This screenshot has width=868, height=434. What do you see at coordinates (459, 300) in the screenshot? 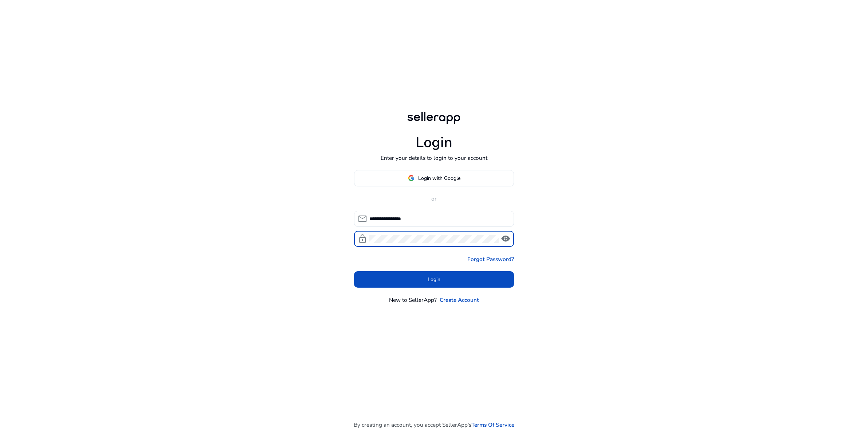
I see `a: Create Account` at bounding box center [459, 300].